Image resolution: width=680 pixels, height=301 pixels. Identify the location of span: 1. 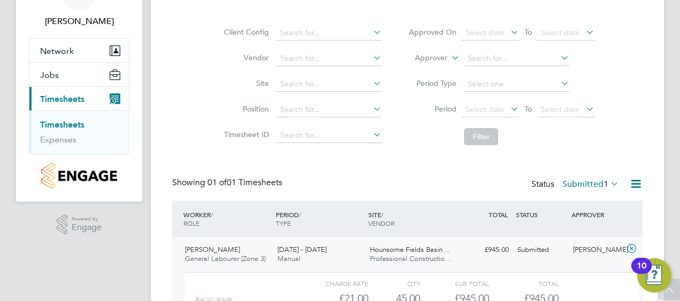
(605, 184).